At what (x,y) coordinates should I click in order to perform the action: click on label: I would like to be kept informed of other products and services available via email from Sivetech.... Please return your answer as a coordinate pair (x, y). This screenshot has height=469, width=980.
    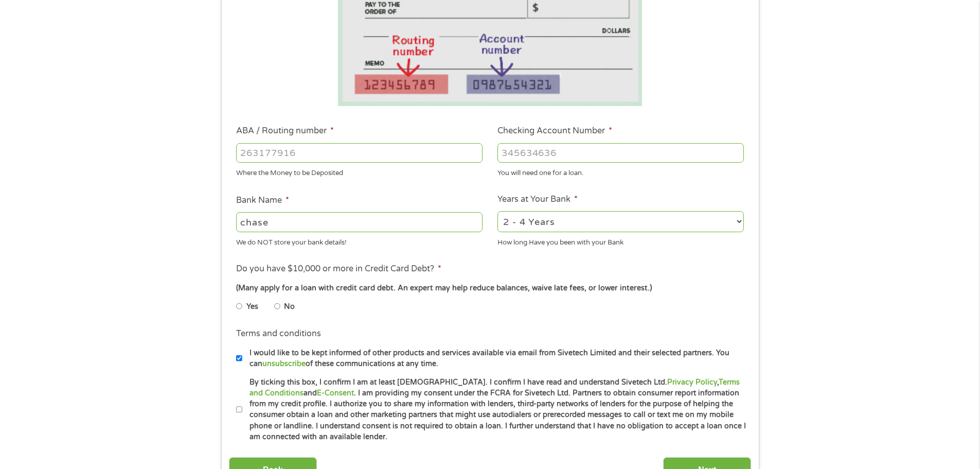
    Looking at the image, I should click on (495, 359).